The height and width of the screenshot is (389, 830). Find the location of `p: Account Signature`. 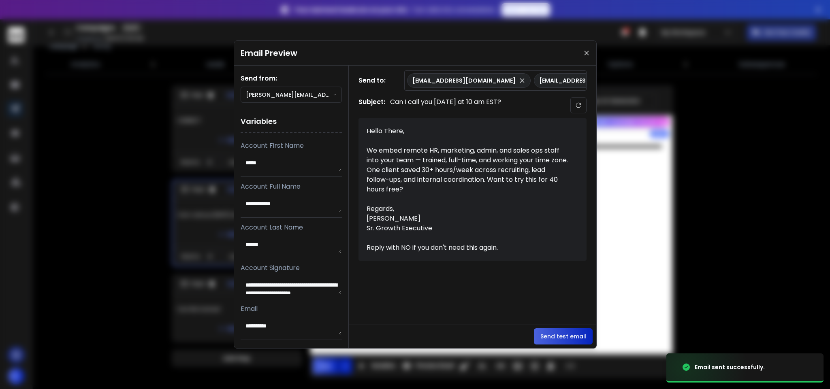

p: Account Signature is located at coordinates (291, 268).